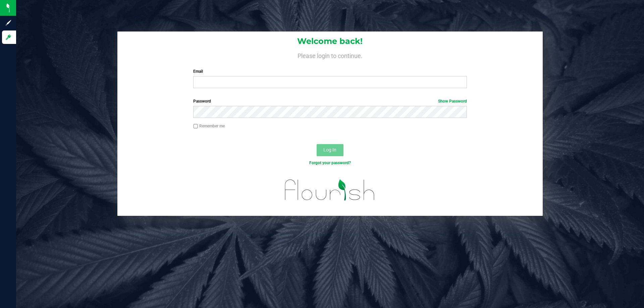 Image resolution: width=644 pixels, height=308 pixels. I want to click on label: Email, so click(330, 71).